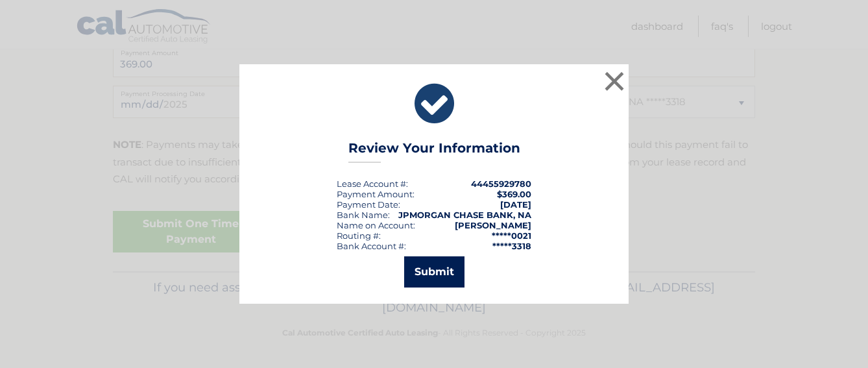  What do you see at coordinates (501, 184) in the screenshot?
I see `strong: 44455929780` at bounding box center [501, 184].